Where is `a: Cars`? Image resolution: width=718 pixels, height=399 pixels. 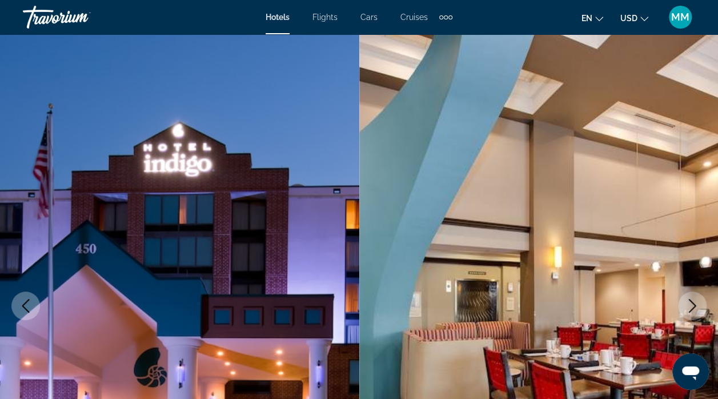
a: Cars is located at coordinates (369, 17).